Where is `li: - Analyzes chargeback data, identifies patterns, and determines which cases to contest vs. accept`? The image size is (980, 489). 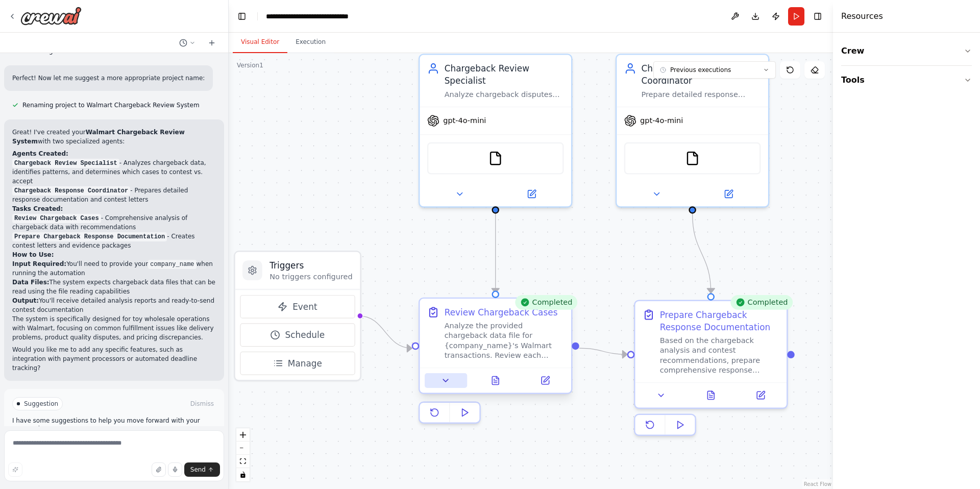 li: - Analyzes chargeback data, identifies patterns, and determines which cases to contest vs. accept is located at coordinates (114, 172).